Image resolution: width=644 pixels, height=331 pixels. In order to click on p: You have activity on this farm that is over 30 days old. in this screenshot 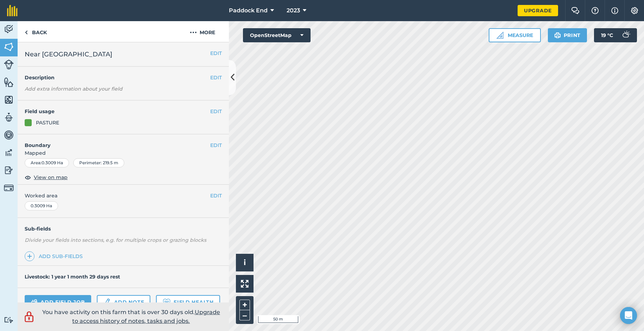, I will do `click(131, 317)`.